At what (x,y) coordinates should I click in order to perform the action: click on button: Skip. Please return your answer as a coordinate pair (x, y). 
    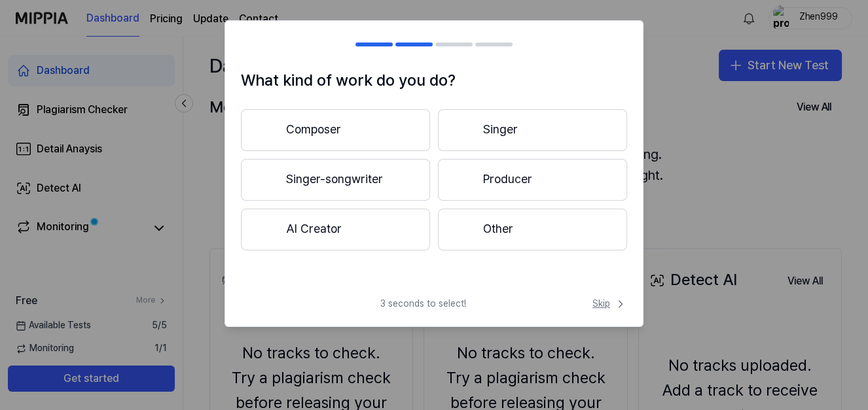
    Looking at the image, I should click on (608, 304).